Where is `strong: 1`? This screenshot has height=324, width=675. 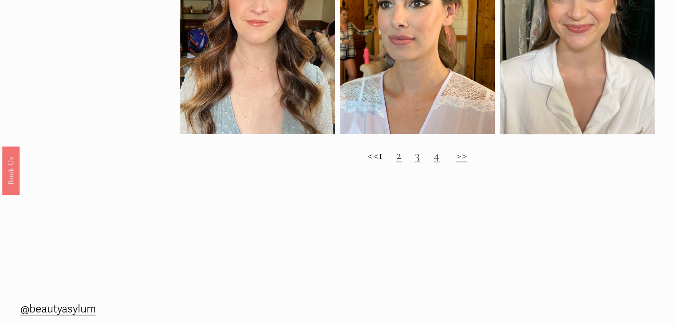
strong: 1 is located at coordinates (381, 155).